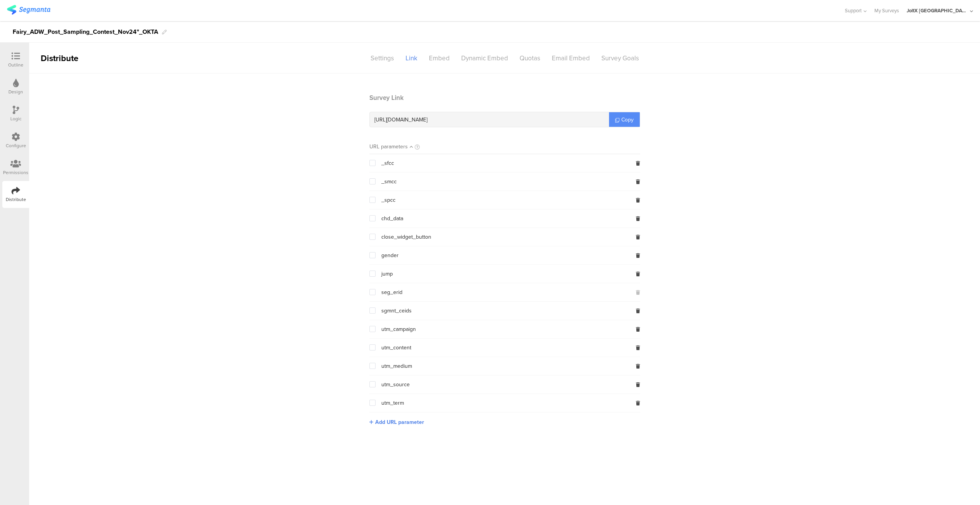 This screenshot has width=980, height=505. Describe the element at coordinates (485, 58) in the screenshot. I see `div: Dynamic Embed` at that location.